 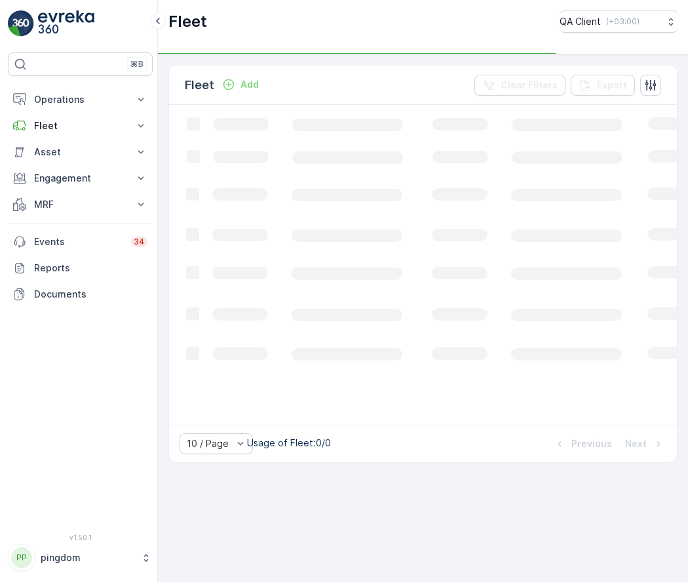 What do you see at coordinates (90, 268) in the screenshot?
I see `p: Reports` at bounding box center [90, 268].